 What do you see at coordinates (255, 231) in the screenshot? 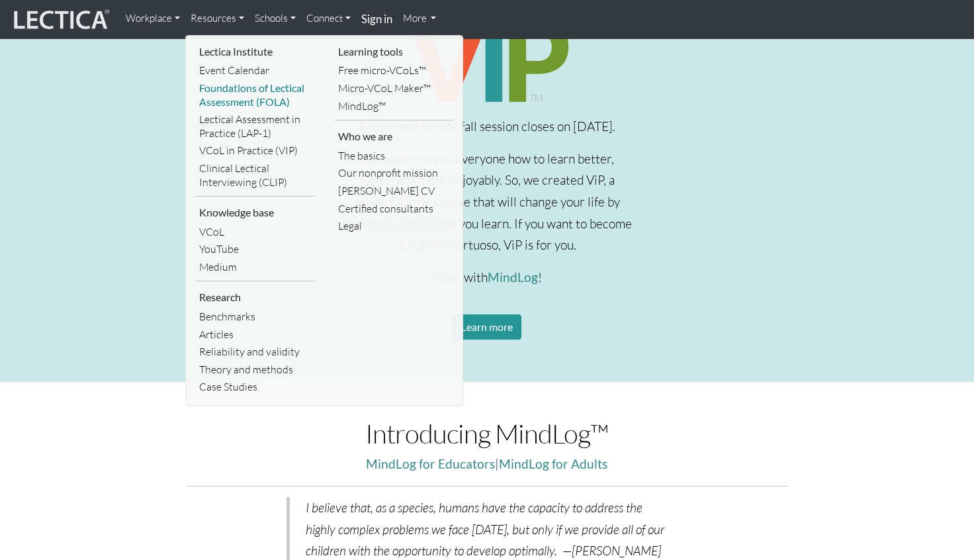
I see `a: VCoL` at bounding box center [255, 231].